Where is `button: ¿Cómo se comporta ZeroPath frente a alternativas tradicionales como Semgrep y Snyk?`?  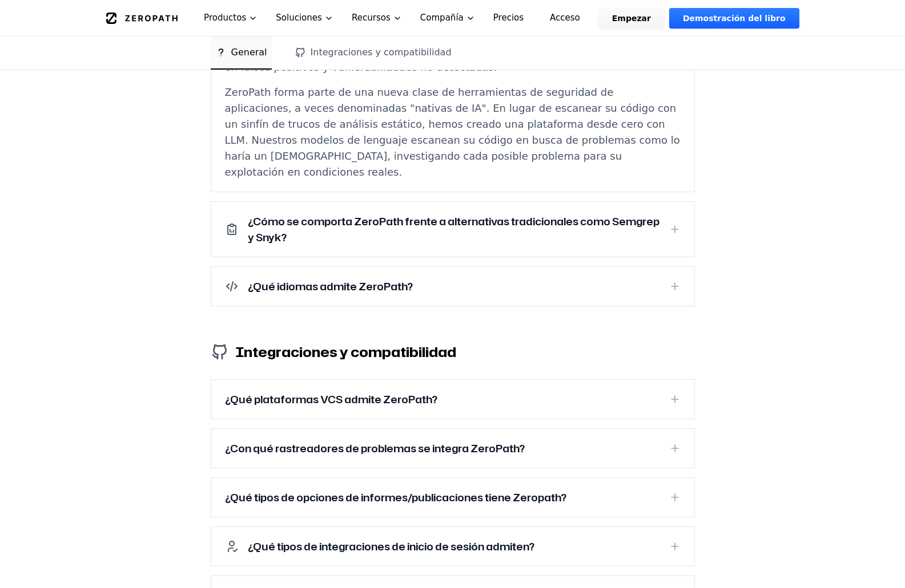
button: ¿Cómo se comporta ZeroPath frente a alternativas tradicionales como Semgrep y Snyk? is located at coordinates (452, 229).